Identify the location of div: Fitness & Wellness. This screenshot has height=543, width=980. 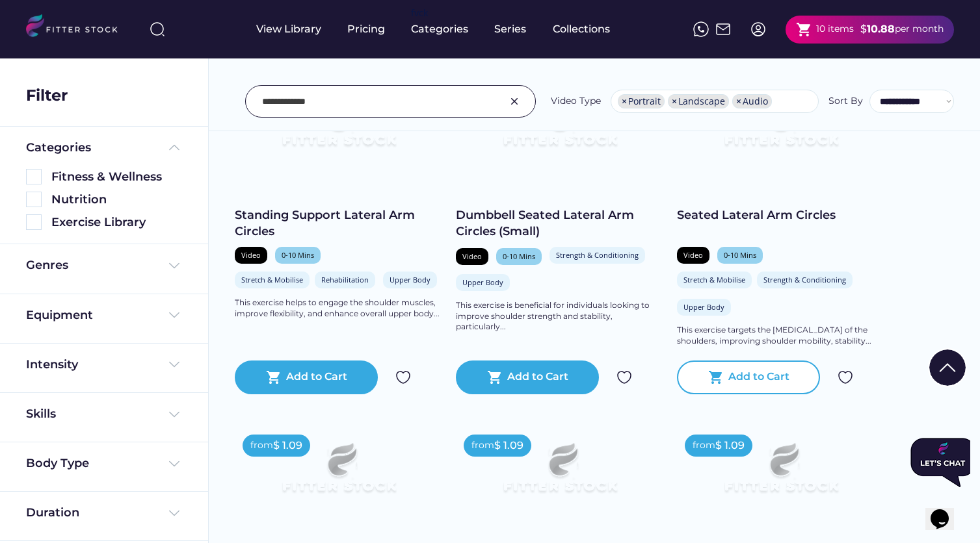
(117, 177).